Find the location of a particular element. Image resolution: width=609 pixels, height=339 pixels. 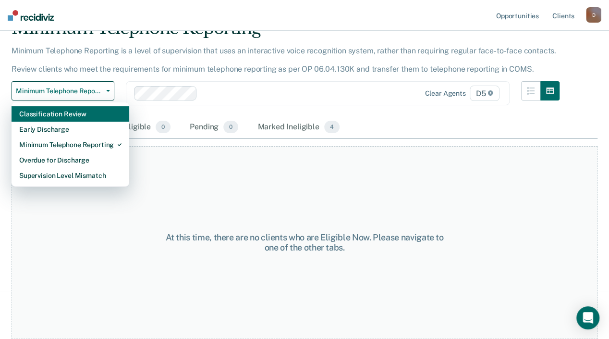

span: Minimum Telephone Reporting is located at coordinates (59, 91).